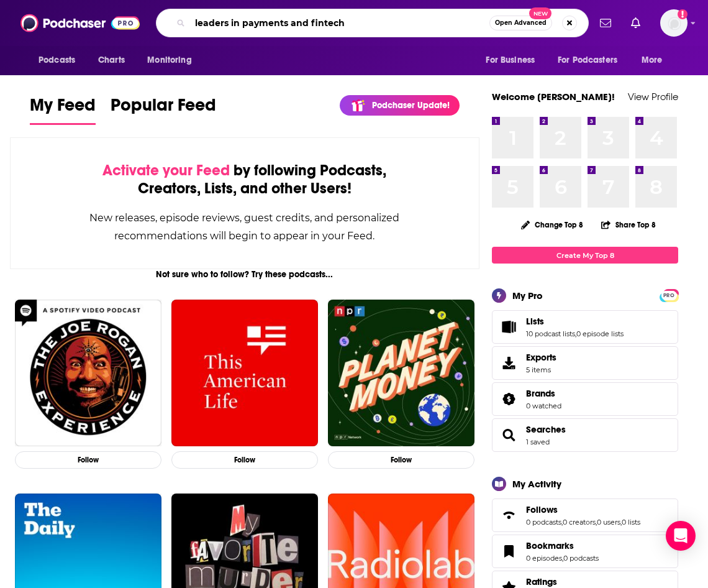 The image size is (708, 588). Describe the element at coordinates (631, 522) in the screenshot. I see `a: 0 lists` at that location.